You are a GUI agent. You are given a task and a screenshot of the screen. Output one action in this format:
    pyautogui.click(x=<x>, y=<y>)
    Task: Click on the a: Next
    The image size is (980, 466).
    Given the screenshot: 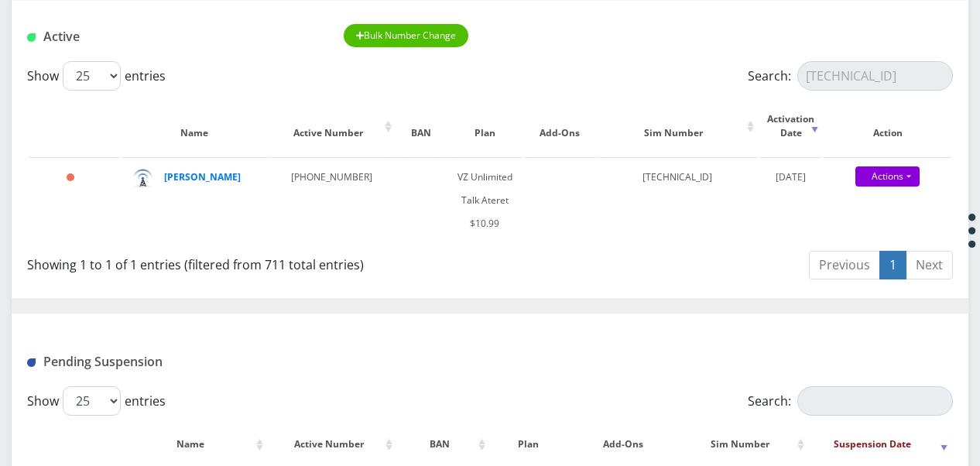 What is the action you would take?
    pyautogui.click(x=929, y=265)
    